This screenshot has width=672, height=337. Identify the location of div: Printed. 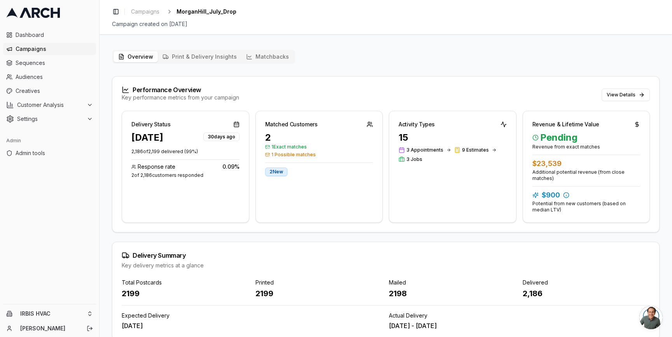
(319, 283).